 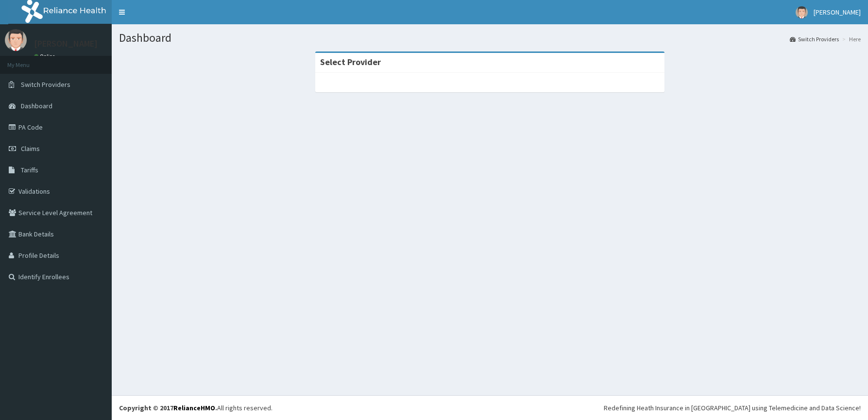 I want to click on a: RelianceHMO, so click(x=194, y=408).